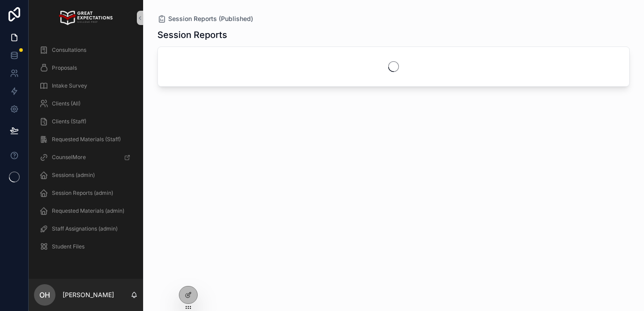 This screenshot has height=311, width=644. What do you see at coordinates (86, 157) in the screenshot?
I see `a: CounselMore` at bounding box center [86, 157].